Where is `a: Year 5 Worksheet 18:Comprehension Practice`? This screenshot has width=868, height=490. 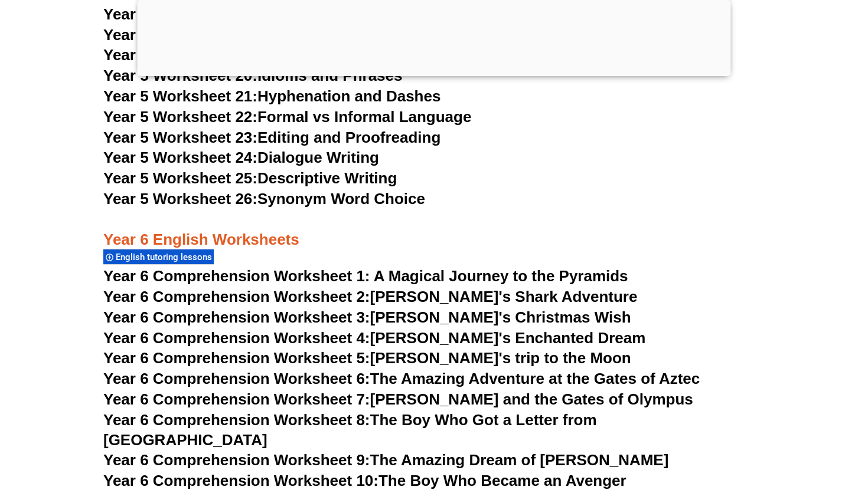
a: Year 5 Worksheet 18:Comprehension Practice is located at coordinates (271, 35).